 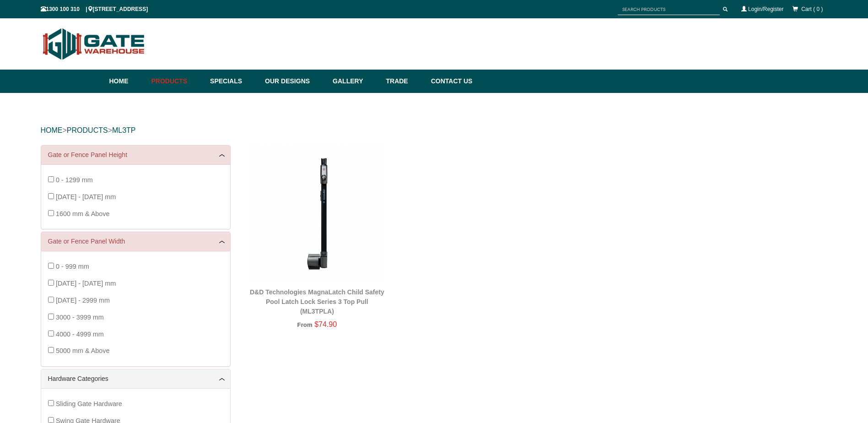 I want to click on a: Home, so click(x=128, y=81).